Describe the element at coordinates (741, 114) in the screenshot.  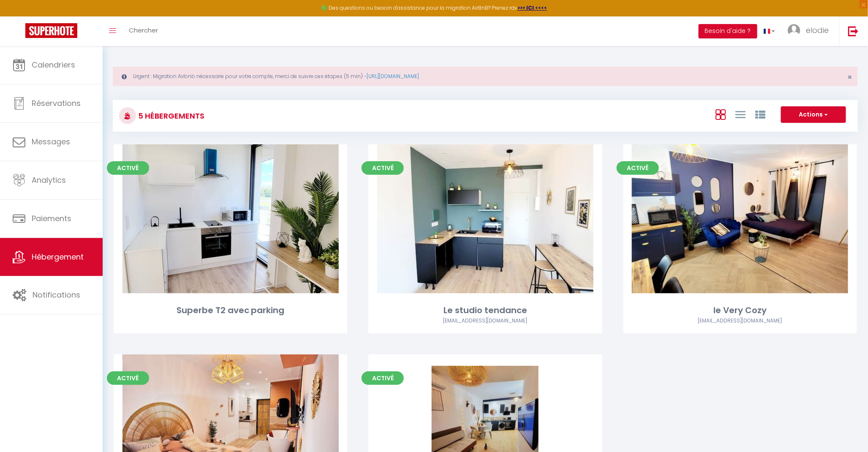
I see `a: Vue en Liste` at that location.